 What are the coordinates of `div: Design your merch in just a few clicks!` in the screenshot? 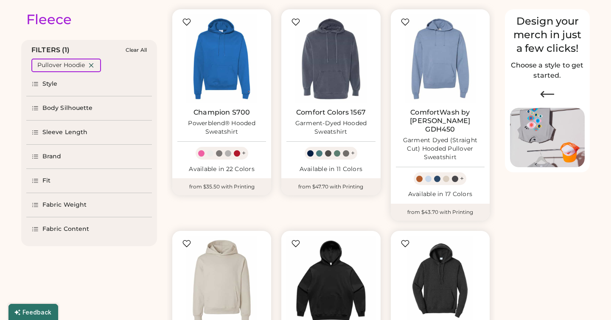 It's located at (548, 35).